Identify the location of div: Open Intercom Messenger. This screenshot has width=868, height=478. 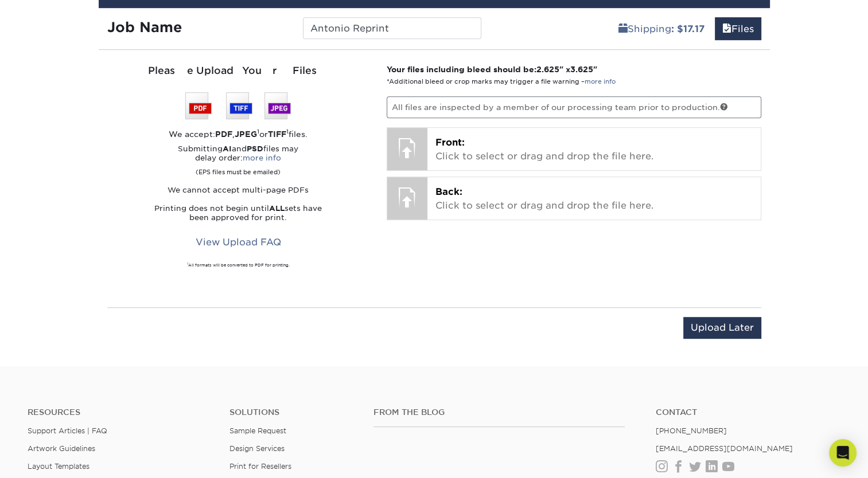
(842, 453).